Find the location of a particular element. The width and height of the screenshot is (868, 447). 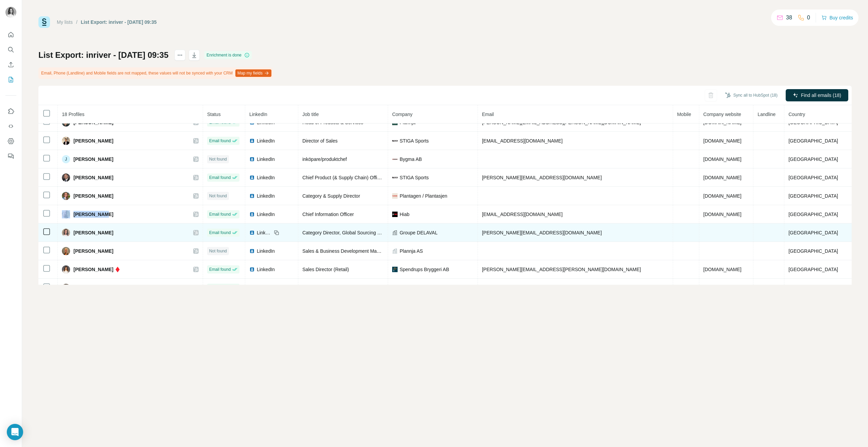

span: Director of Sales is located at coordinates (320, 141).